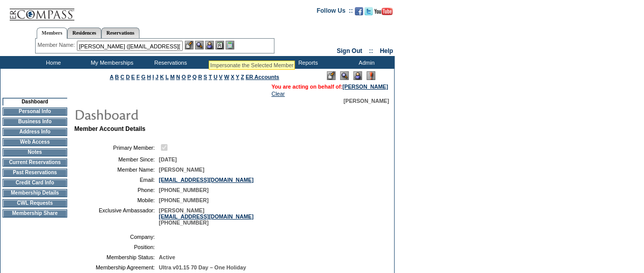 The height and width of the screenshot is (273, 644). I want to click on td: Admin, so click(365, 62).